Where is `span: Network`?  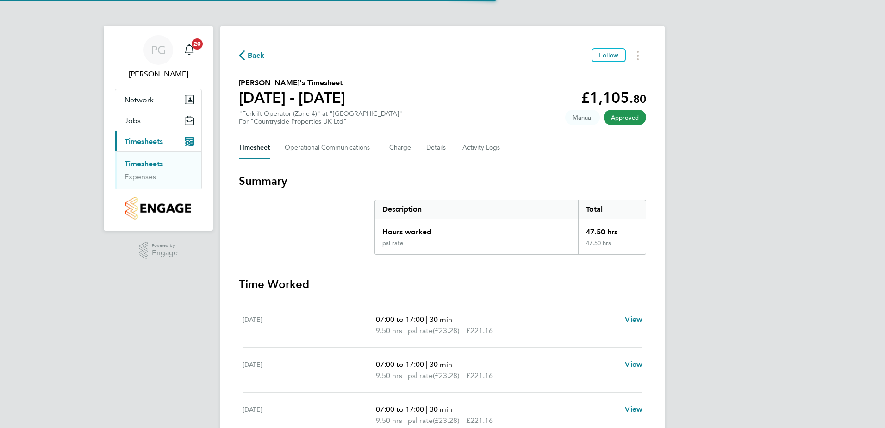
span: Network is located at coordinates (139, 100).